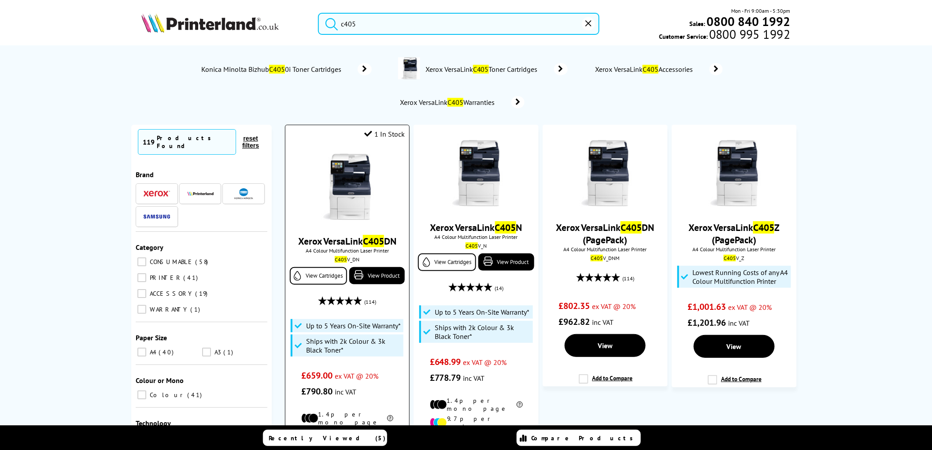 This screenshot has height=450, width=932. What do you see at coordinates (476, 173) in the screenshot?
I see `img: C405-Front-small.jpg` at bounding box center [476, 173].